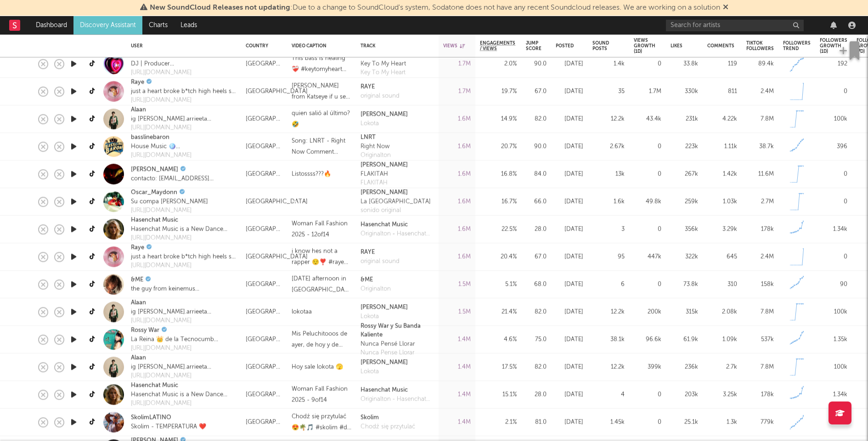  Describe the element at coordinates (722, 256) in the screenshot. I see `div: 645` at that location.